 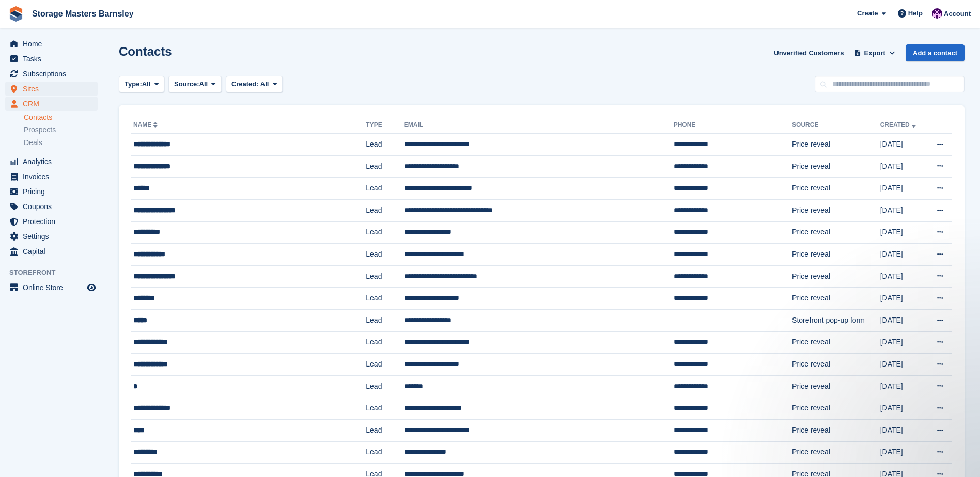 I want to click on a: Add a contact, so click(x=935, y=53).